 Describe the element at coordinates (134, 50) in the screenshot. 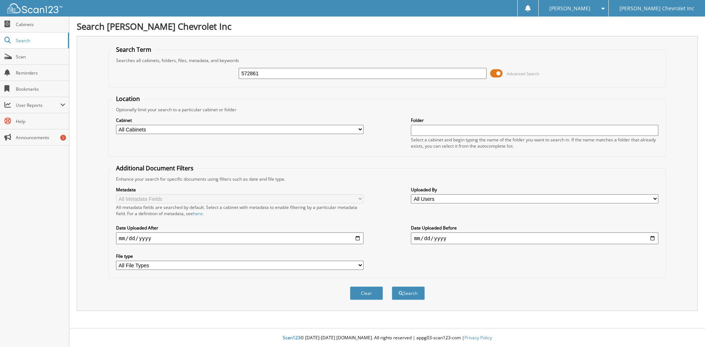

I see `legend: Search Term` at that location.